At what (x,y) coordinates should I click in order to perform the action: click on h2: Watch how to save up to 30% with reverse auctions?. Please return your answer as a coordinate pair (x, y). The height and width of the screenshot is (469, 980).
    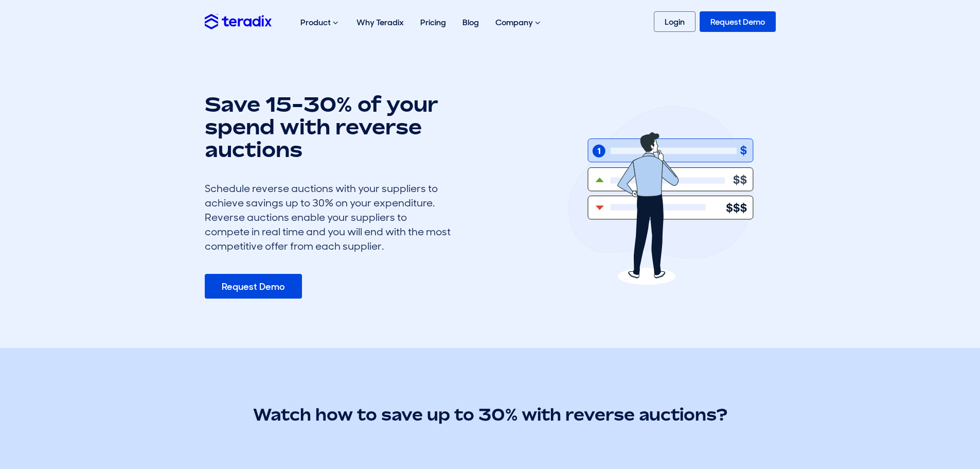
    Looking at the image, I should click on (490, 414).